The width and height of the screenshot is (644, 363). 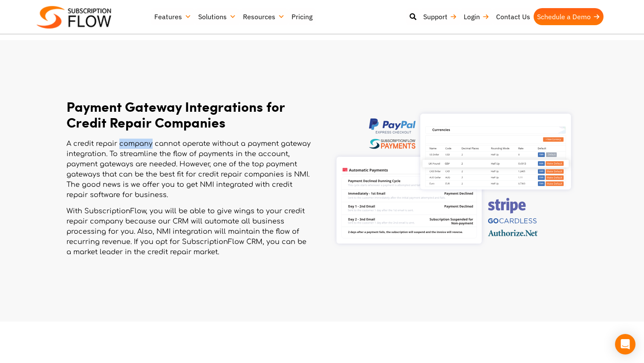 What do you see at coordinates (189, 170) in the screenshot?
I see `p: A credit repair company cannot operate without a payment gateway integration. To streamline the f...` at bounding box center [189, 170].